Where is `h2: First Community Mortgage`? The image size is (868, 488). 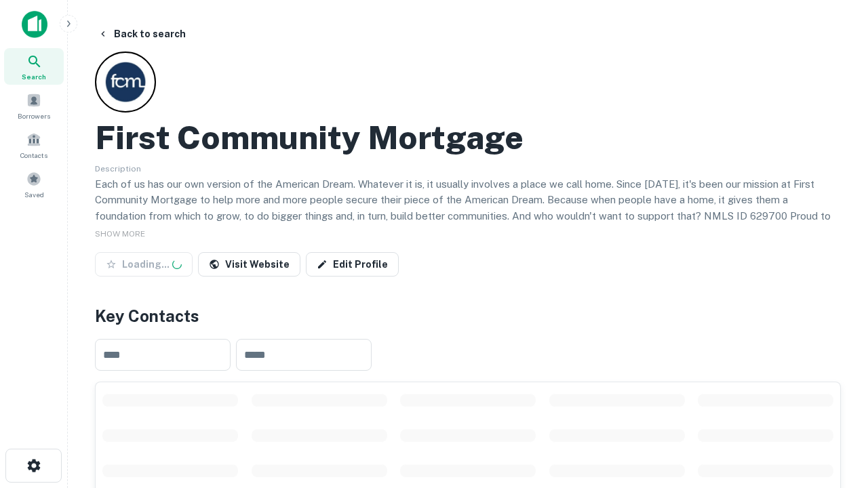
h2: First Community Mortgage is located at coordinates (309, 137).